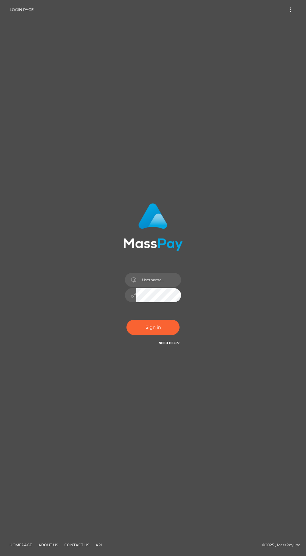  What do you see at coordinates (290, 10) in the screenshot?
I see `button: Toggle navigation` at bounding box center [290, 10].